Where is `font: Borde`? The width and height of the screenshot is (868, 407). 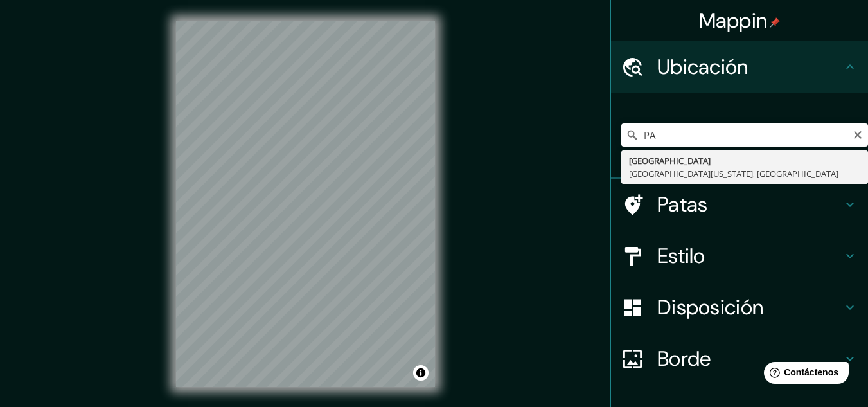 font: Borde is located at coordinates (685, 358).